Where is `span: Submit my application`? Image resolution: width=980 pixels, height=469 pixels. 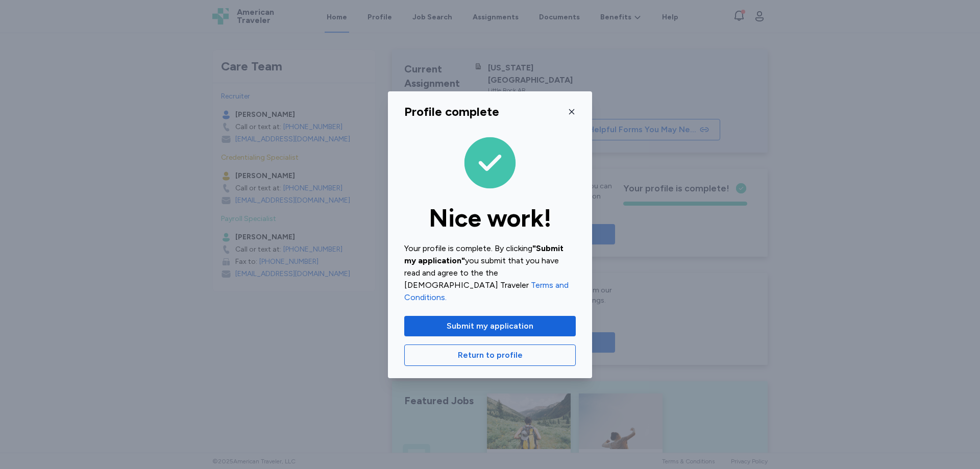 span: Submit my application is located at coordinates (490, 326).